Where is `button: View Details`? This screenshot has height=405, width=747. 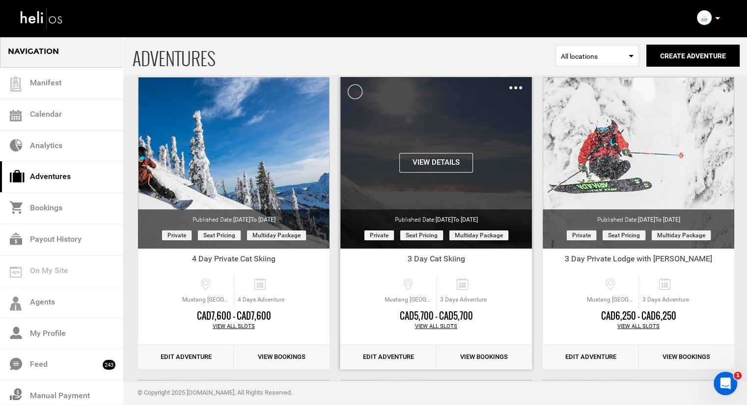
button: View Details is located at coordinates (436, 163).